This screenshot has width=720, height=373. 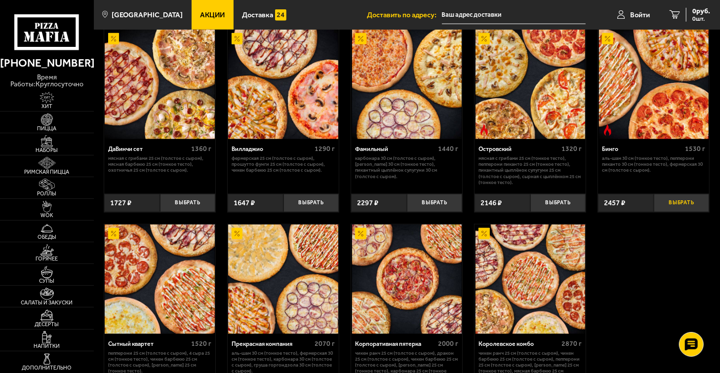 What do you see at coordinates (406, 280) in the screenshot?
I see `a: АкционныйКорпоративная пятерка` at bounding box center [406, 280].